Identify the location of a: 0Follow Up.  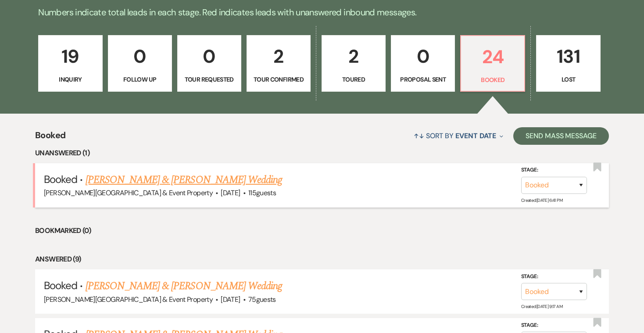
(140, 64).